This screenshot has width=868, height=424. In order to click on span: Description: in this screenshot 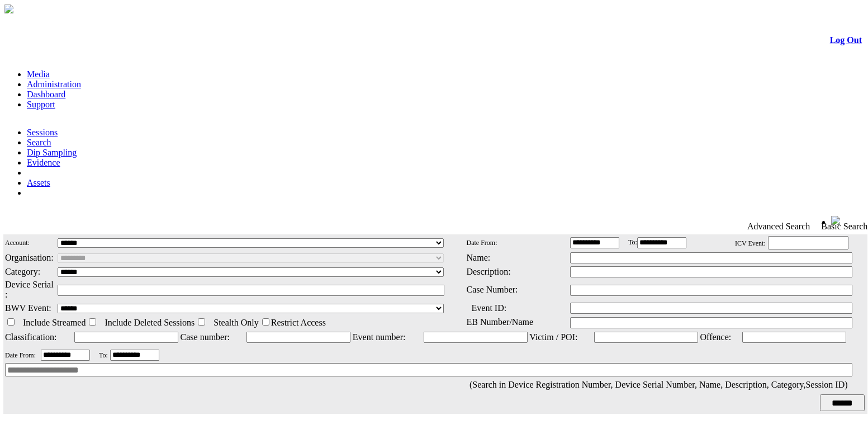, I will do `click(488, 272)`.